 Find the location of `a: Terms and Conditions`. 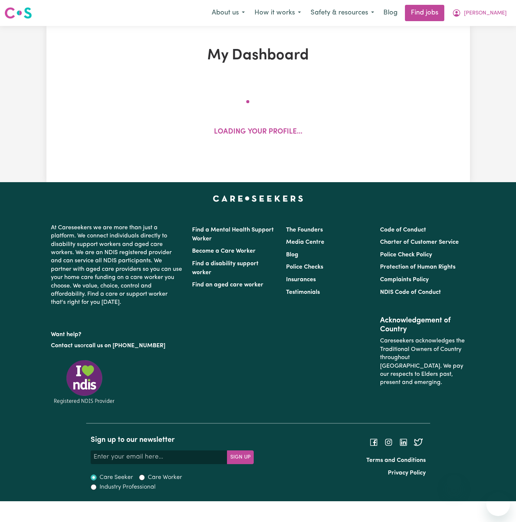

a: Terms and Conditions is located at coordinates (396, 461).